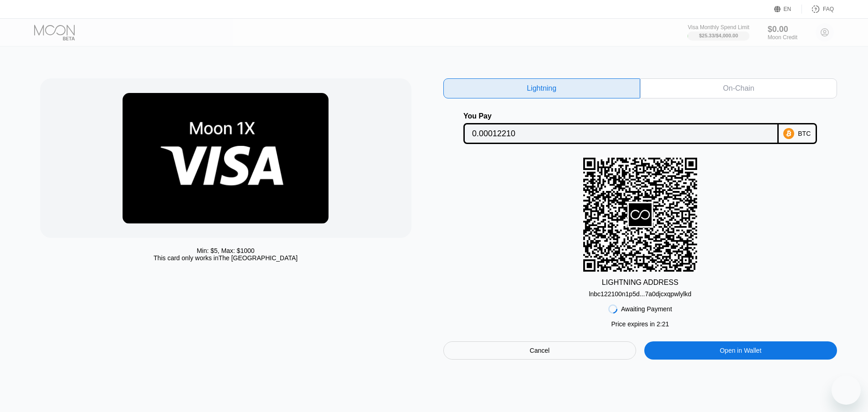 The image size is (868, 412). What do you see at coordinates (640, 324) in the screenshot?
I see `div: Price expires in` at bounding box center [640, 324].